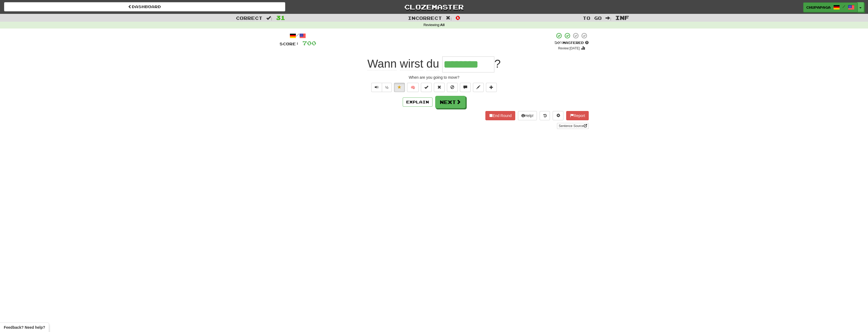 The image size is (868, 332). I want to click on span: Wann, so click(382, 64).